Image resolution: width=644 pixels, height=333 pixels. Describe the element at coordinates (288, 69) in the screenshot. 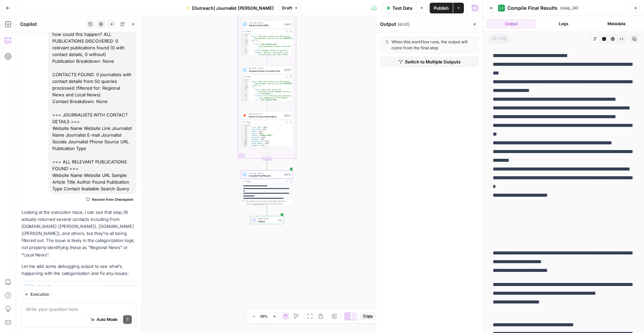

I see `div: Step 22` at that location.